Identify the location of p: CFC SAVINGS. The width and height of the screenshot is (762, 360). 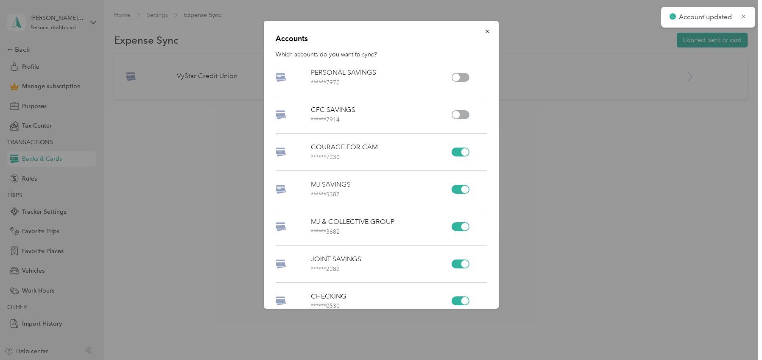
(381, 114).